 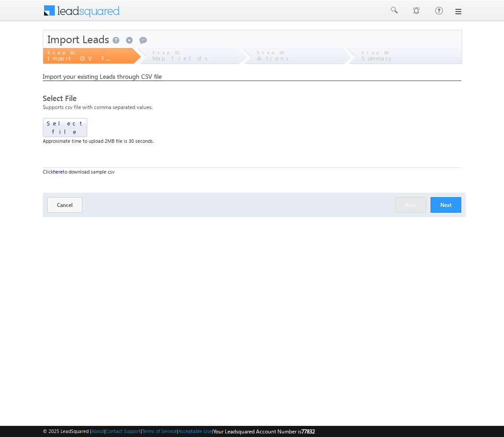 I want to click on span: Actions, so click(x=274, y=58).